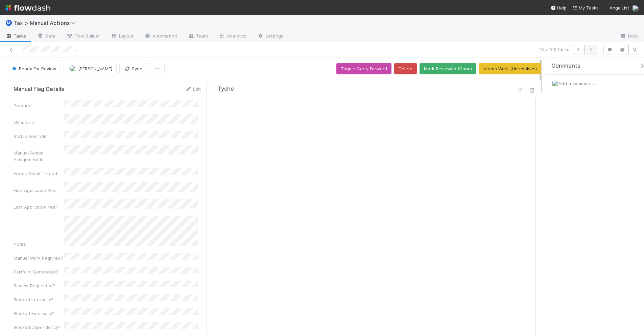  Describe the element at coordinates (39, 156) in the screenshot. I see `div: Manual Action Assignment Id` at that location.